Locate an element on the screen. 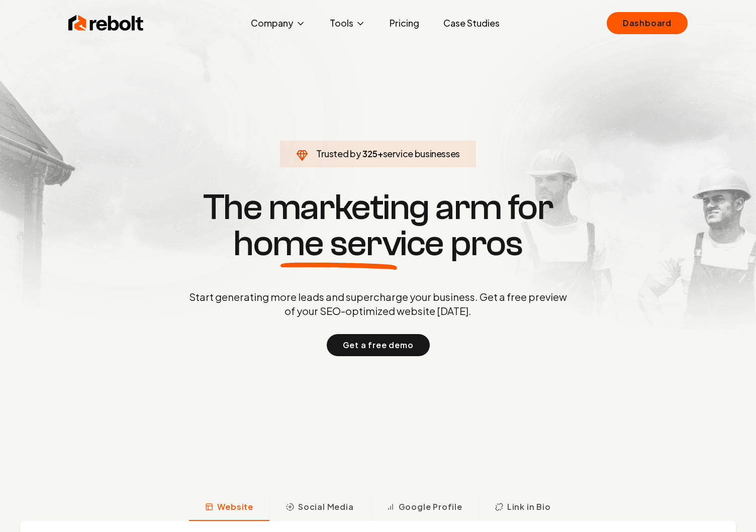 Image resolution: width=756 pixels, height=532 pixels. h1: The marketing arm for pros is located at coordinates (378, 226).